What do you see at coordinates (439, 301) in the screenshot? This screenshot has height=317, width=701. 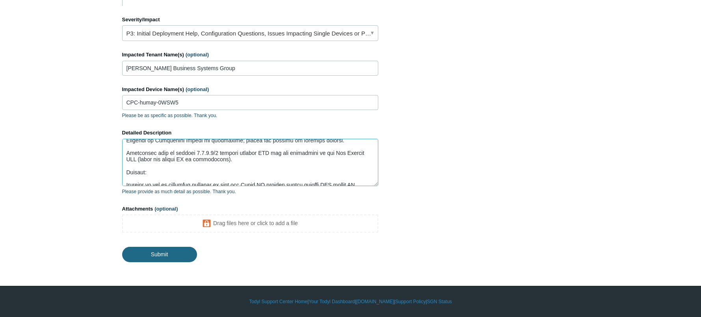 I see `a: SGN Status` at bounding box center [439, 301].